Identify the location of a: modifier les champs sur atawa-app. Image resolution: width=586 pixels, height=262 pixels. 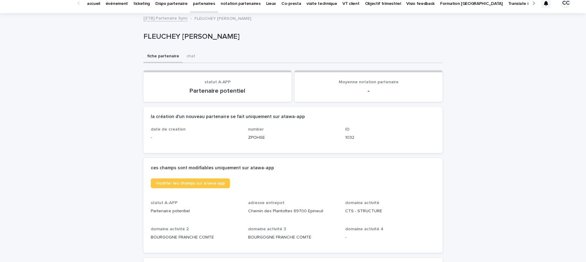
(190, 183).